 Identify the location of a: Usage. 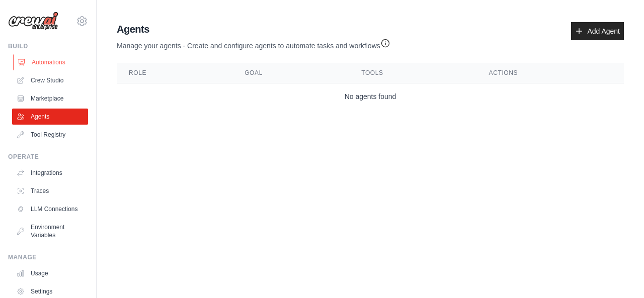
(50, 273).